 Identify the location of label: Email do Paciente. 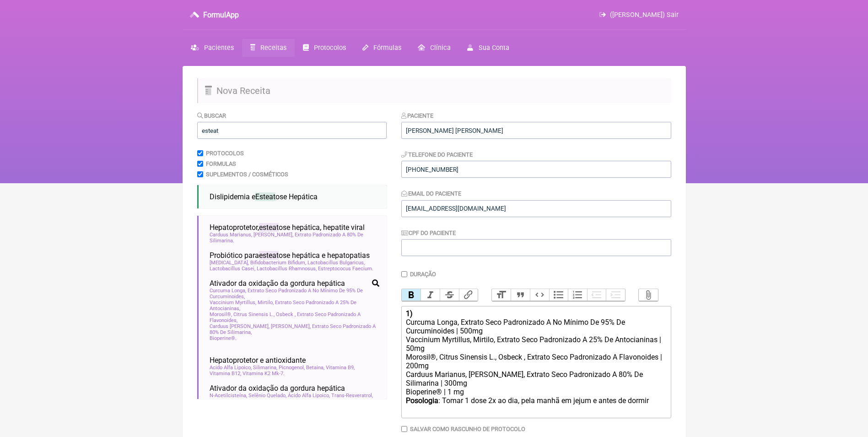
(431, 193).